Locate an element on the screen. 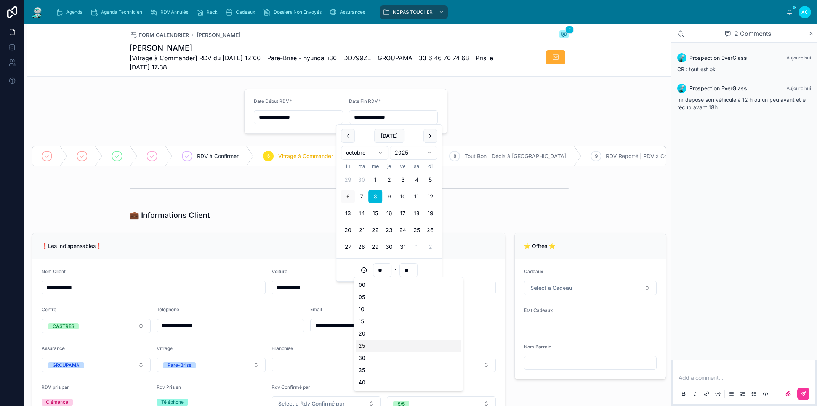 The image size is (817, 406). a: Agenda Technicien is located at coordinates (118, 12).